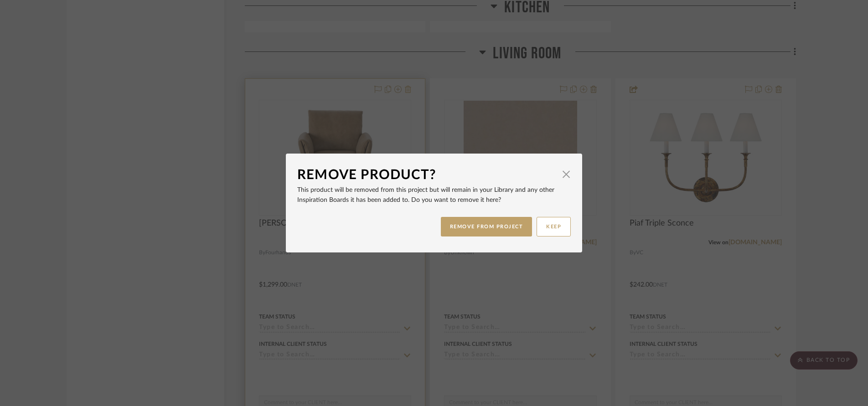  Describe the element at coordinates (554, 226) in the screenshot. I see `button: KEEP` at that location.